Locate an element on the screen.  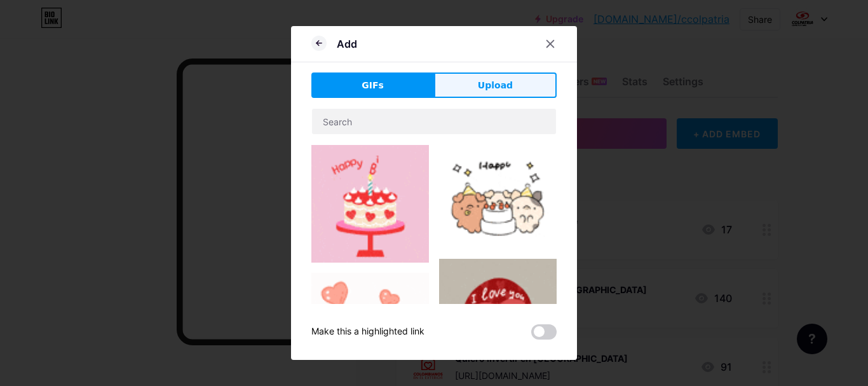
button: GIFs is located at coordinates (373, 85).